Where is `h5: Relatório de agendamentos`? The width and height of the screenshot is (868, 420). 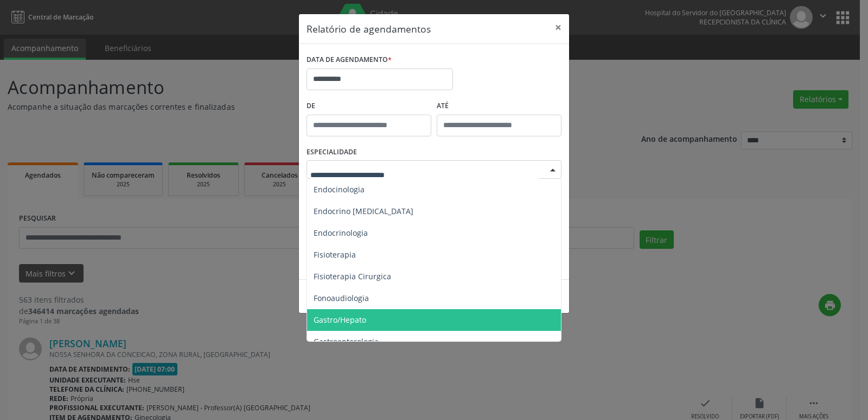 h5: Relatório de agendamentos is located at coordinates (369, 29).